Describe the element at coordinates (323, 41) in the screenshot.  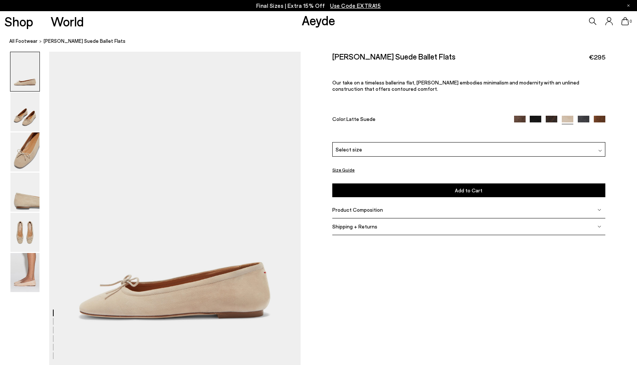
I see `nav: breadcrumb` at that location.